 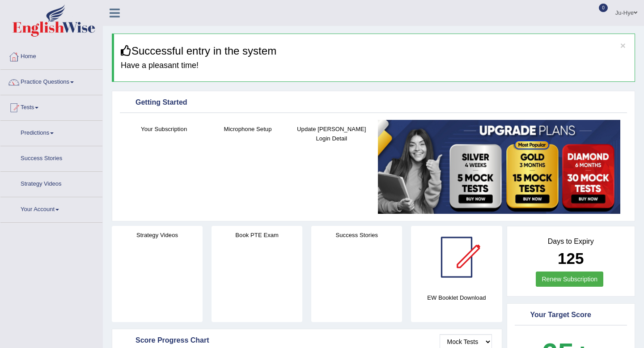 What do you see at coordinates (52, 208) in the screenshot?
I see `a: Your Account` at bounding box center [52, 208].